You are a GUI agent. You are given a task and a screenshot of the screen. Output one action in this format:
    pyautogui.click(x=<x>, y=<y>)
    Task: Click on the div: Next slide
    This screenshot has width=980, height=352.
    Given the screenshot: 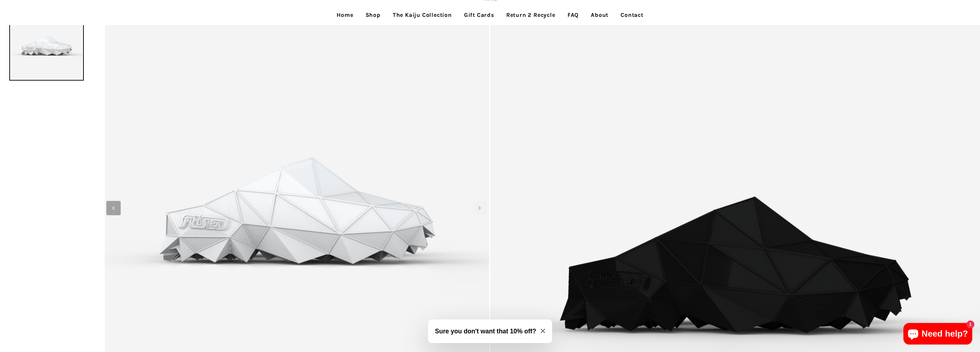 What is the action you would take?
    pyautogui.click(x=479, y=208)
    